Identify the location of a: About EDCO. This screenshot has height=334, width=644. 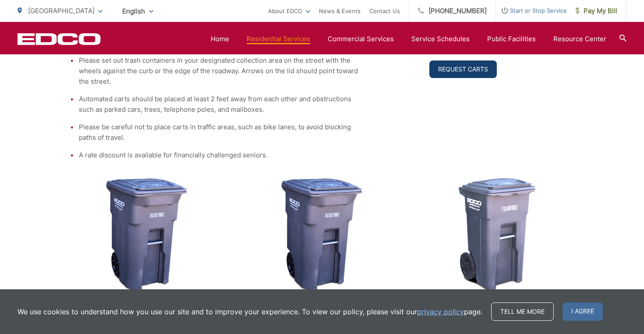
(289, 11).